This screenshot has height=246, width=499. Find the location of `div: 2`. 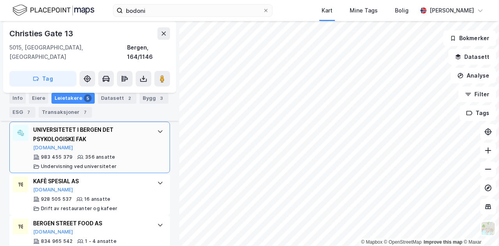

div: 2 is located at coordinates (129, 98).